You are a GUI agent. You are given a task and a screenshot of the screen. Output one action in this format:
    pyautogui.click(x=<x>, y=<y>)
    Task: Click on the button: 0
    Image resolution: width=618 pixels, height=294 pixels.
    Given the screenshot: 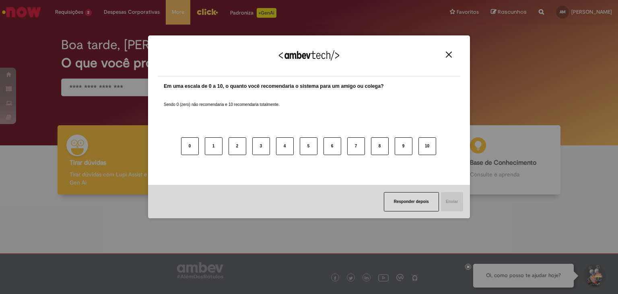 What is the action you would take?
    pyautogui.click(x=190, y=146)
    